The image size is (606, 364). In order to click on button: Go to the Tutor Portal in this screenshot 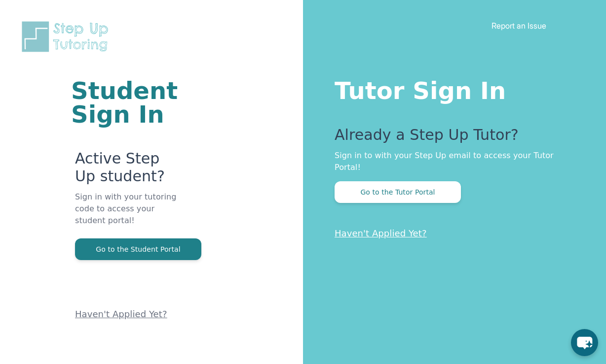, I will do `click(397, 193)`.